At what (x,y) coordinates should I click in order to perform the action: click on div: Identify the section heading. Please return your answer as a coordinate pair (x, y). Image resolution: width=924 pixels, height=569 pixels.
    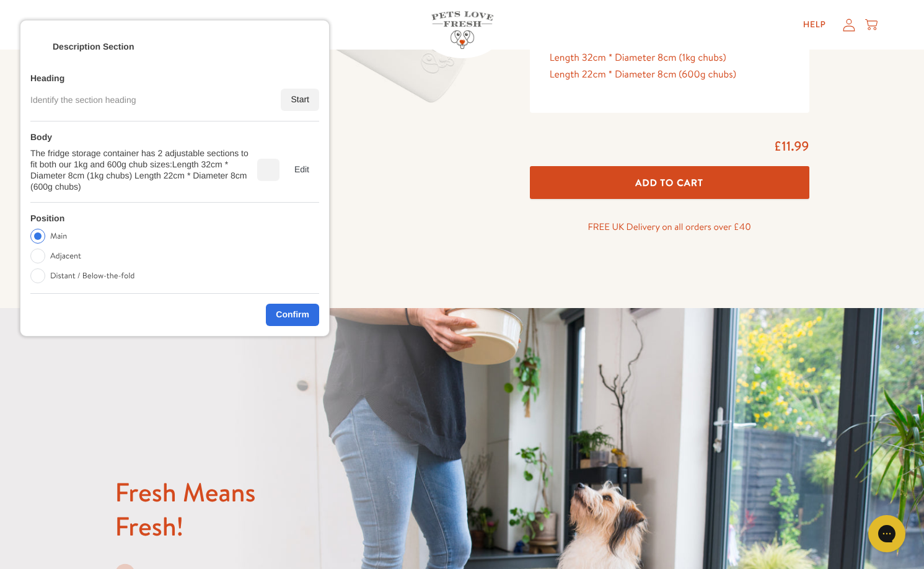
    Looking at the image, I should click on (83, 100).